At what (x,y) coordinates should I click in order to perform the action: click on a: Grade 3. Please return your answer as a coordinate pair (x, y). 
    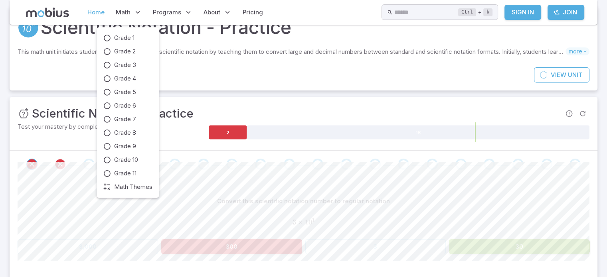
    Looking at the image, I should click on (128, 65).